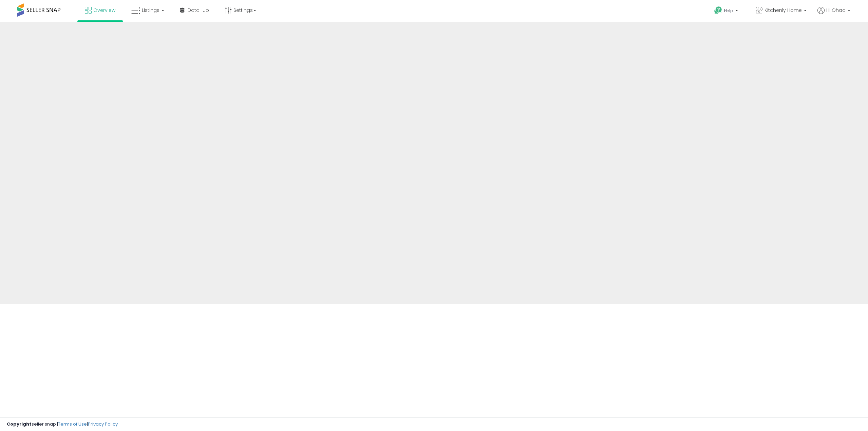 This screenshot has height=431, width=868. I want to click on span: Hi Ohad, so click(836, 10).